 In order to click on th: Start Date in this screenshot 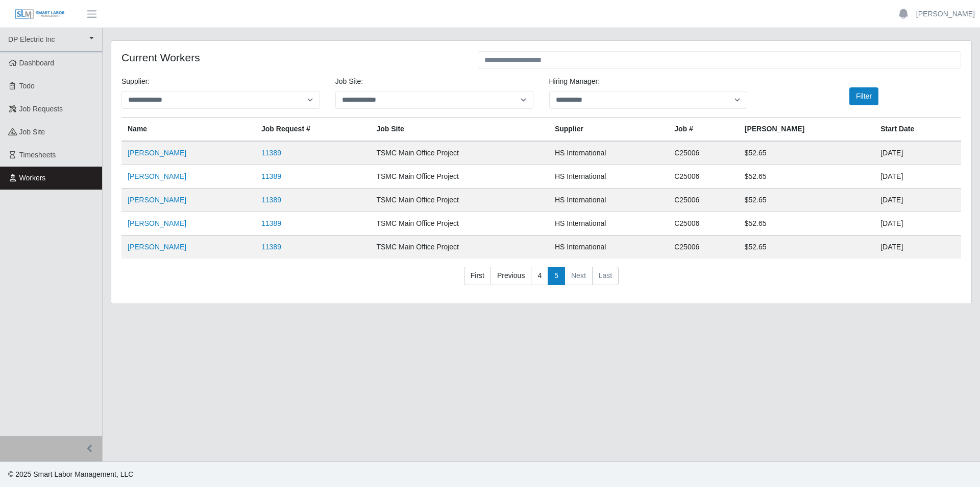, I will do `click(917, 130)`.